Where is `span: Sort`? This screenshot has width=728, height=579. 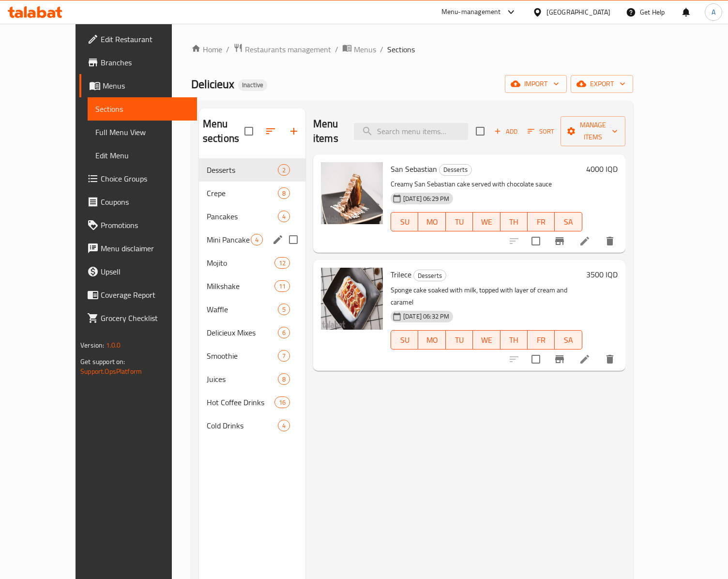
span: Sort is located at coordinates (541, 131).